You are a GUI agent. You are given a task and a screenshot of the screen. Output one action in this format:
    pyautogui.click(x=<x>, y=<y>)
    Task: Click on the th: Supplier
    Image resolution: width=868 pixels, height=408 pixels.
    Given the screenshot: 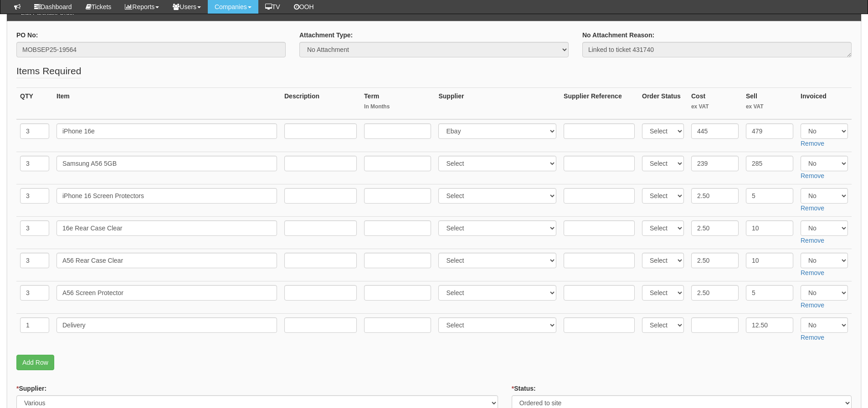 What is the action you would take?
    pyautogui.click(x=497, y=103)
    